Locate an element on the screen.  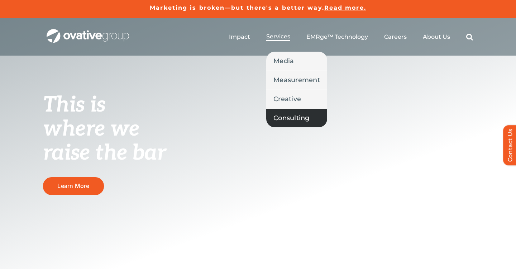
a: About Us is located at coordinates (436, 37).